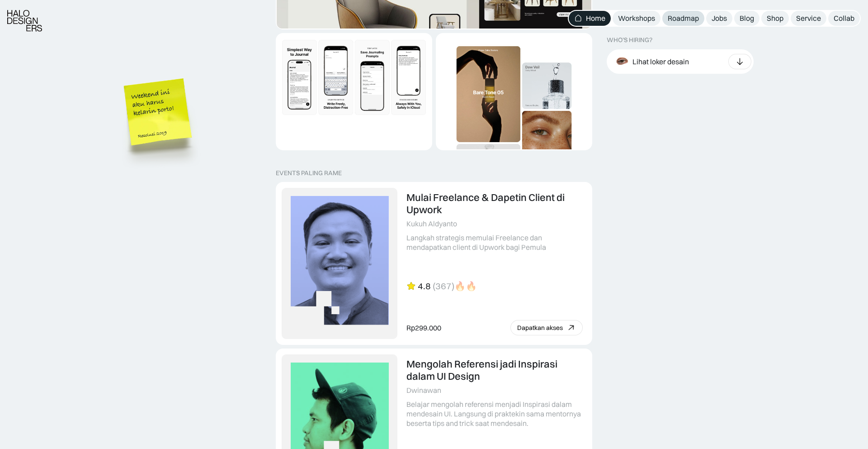  Describe the element at coordinates (629, 40) in the screenshot. I see `div: WHO’S HIRING?` at that location.